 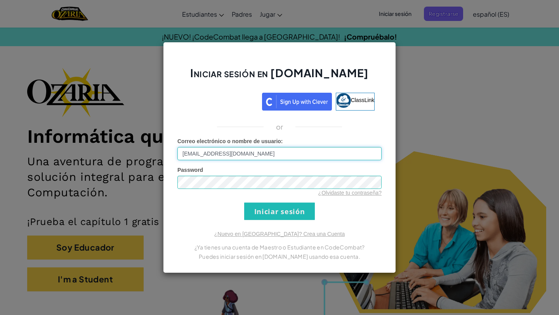 I want to click on a: ¿Olvidaste tu contraseña?, so click(x=350, y=193).